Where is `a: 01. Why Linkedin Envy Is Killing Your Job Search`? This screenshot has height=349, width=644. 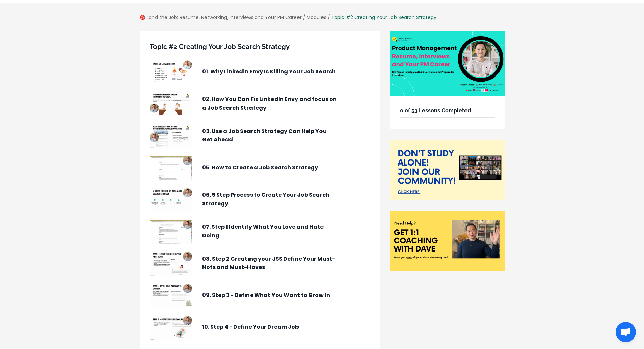 a: 01. Why Linkedin Envy Is Killing Your Job Search is located at coordinates (260, 72).